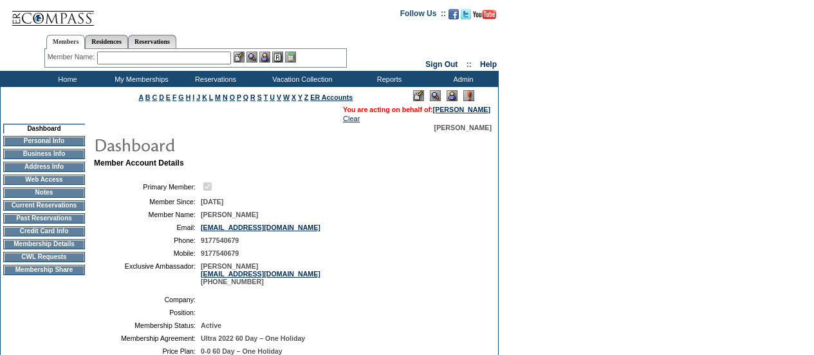  I want to click on a: J, so click(198, 97).